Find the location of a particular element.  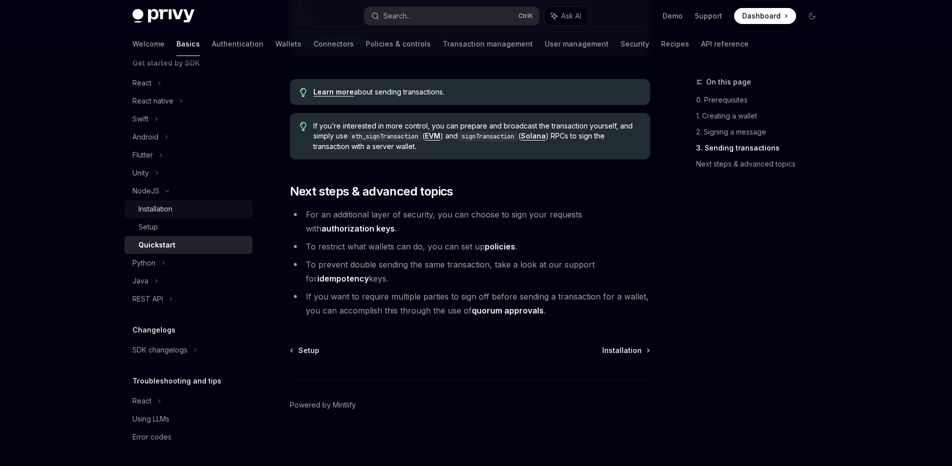

a: Error codes is located at coordinates (188, 437).